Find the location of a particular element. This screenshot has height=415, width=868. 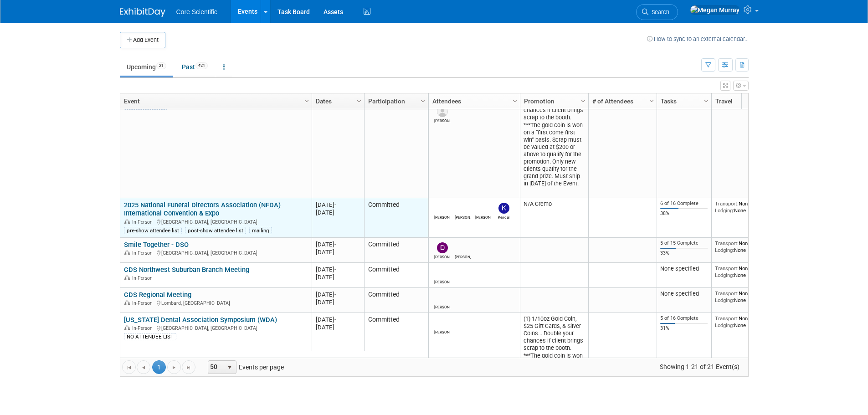

span: Go to the previous page is located at coordinates (143, 368).